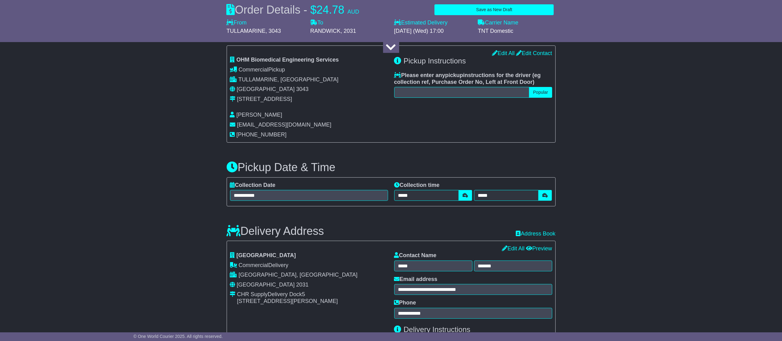 The width and height of the screenshot is (782, 341). I want to click on label: To, so click(317, 23).